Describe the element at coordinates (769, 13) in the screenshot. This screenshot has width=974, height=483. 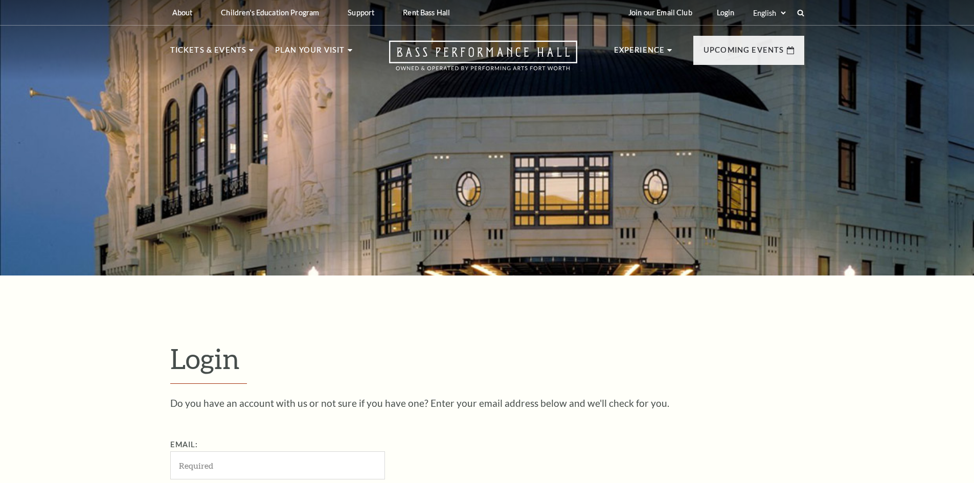
I see `select: Select:` at that location.